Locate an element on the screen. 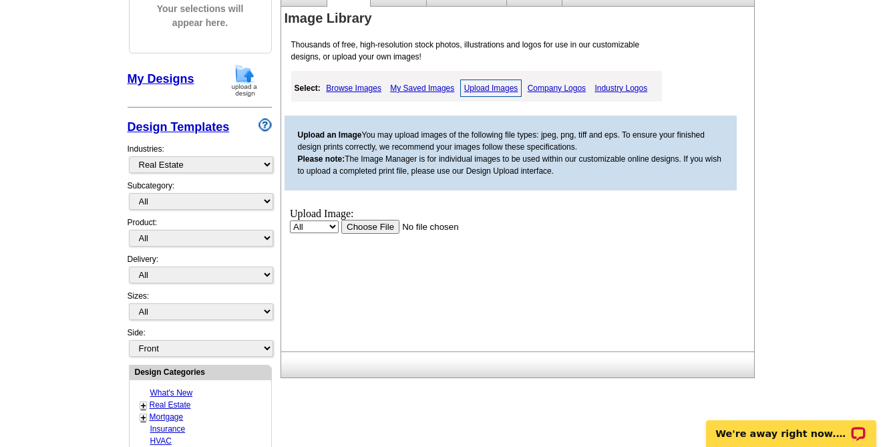 The width and height of the screenshot is (885, 447). button: Open LiveChat chat widget is located at coordinates (162, 29).